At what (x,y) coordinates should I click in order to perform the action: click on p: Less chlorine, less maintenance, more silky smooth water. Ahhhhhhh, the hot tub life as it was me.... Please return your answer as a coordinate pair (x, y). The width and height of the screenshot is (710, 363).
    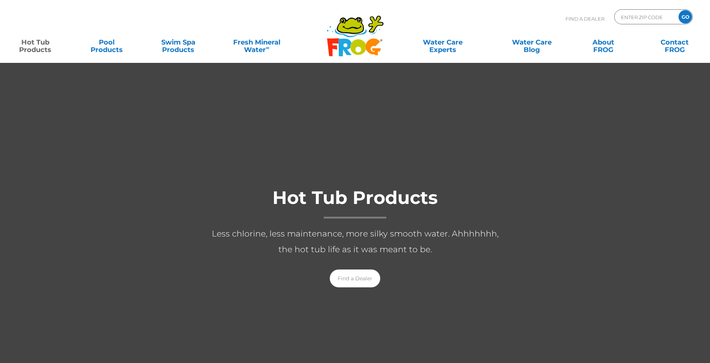
    Looking at the image, I should click on (355, 242).